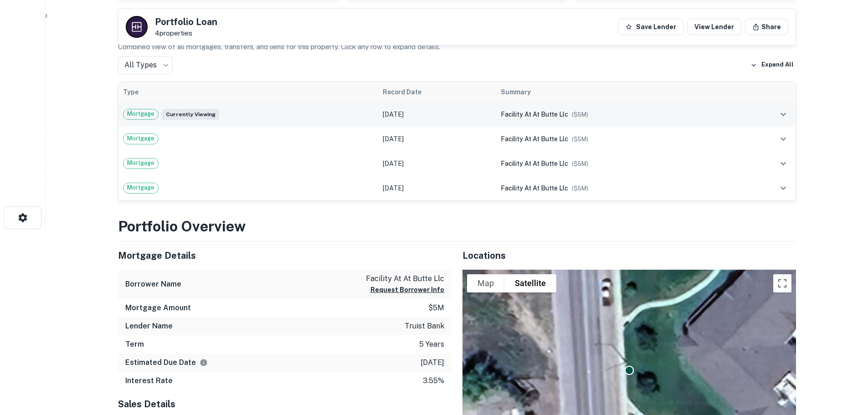 This screenshot has height=415, width=868. What do you see at coordinates (153, 284) in the screenshot?
I see `h6: Borrower Name` at bounding box center [153, 284].